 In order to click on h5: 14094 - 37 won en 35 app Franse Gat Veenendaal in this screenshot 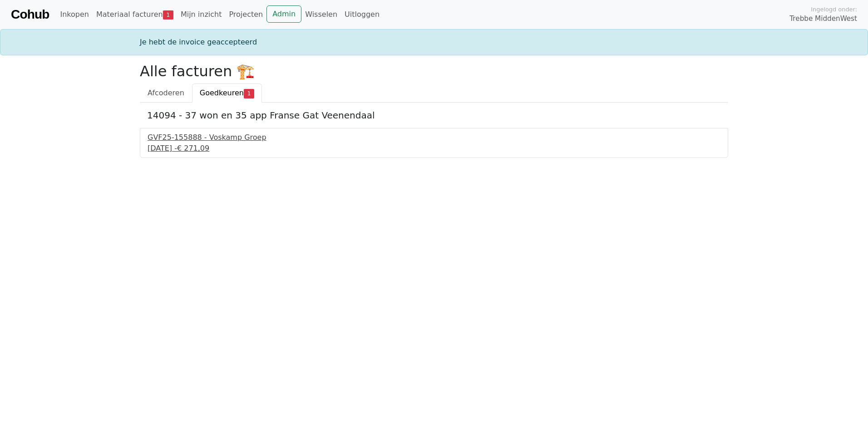, I will do `click(434, 116)`.